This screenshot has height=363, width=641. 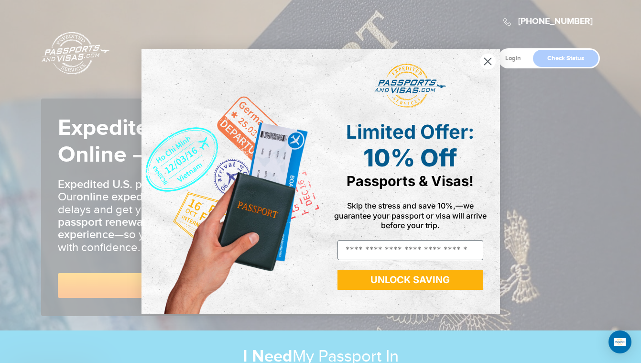 What do you see at coordinates (488, 61) in the screenshot?
I see `button: Close dialog` at bounding box center [488, 61].